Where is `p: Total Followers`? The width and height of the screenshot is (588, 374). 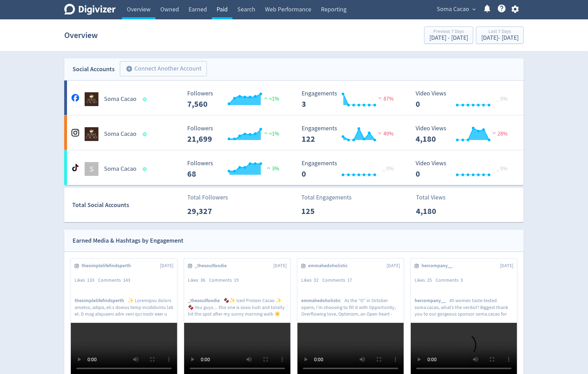
p: Total Followers is located at coordinates (207, 198).